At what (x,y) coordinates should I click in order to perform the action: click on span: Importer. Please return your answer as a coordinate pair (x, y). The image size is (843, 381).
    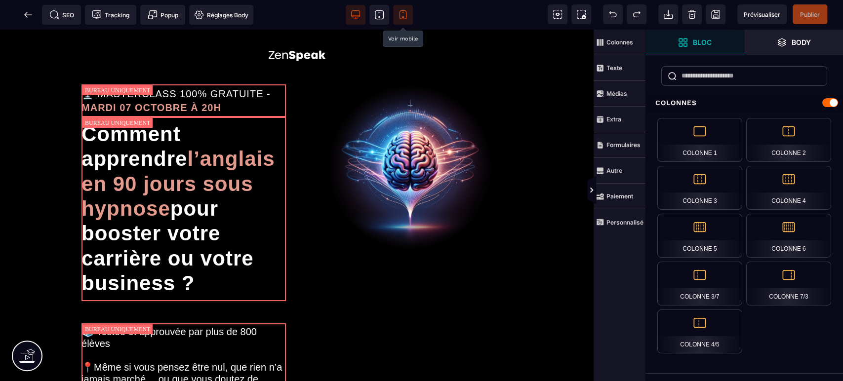
    Looking at the image, I should click on (668, 14).